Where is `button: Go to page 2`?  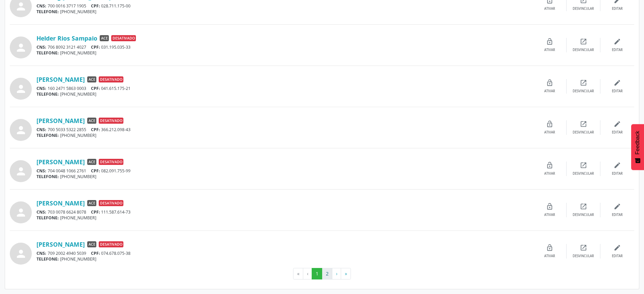
button: Go to page 2 is located at coordinates (327, 274).